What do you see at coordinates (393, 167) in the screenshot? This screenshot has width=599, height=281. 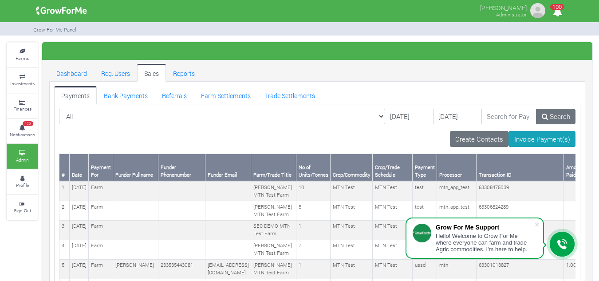 I see `th: Crop/Trade Schedule` at bounding box center [393, 167].